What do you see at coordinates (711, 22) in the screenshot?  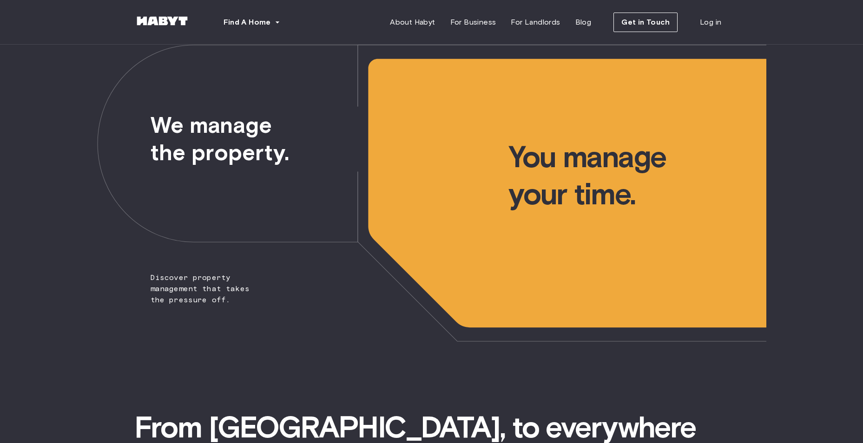 I see `span: Log in` at bounding box center [711, 22].